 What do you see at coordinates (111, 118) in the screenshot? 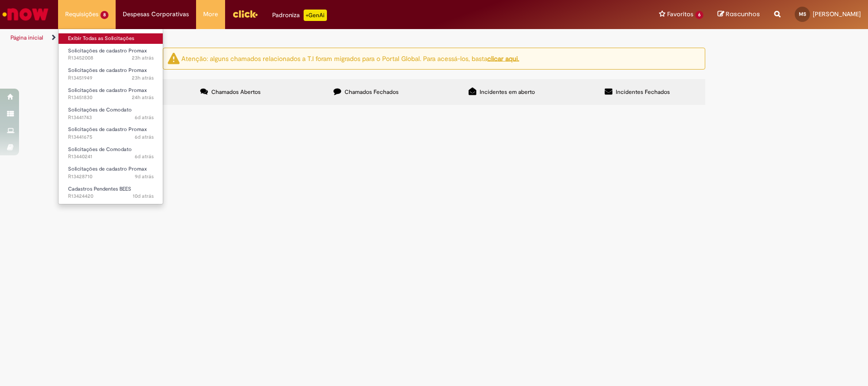
I see `span: R13441743` at bounding box center [111, 118].